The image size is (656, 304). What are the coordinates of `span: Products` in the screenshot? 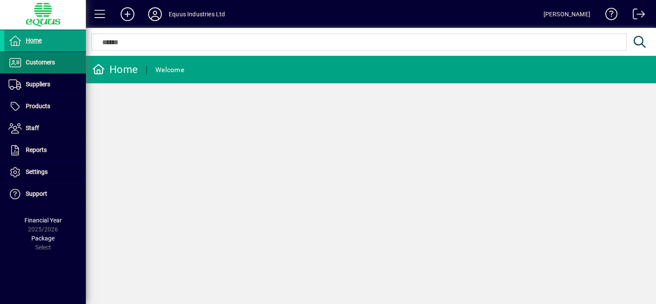 It's located at (38, 106).